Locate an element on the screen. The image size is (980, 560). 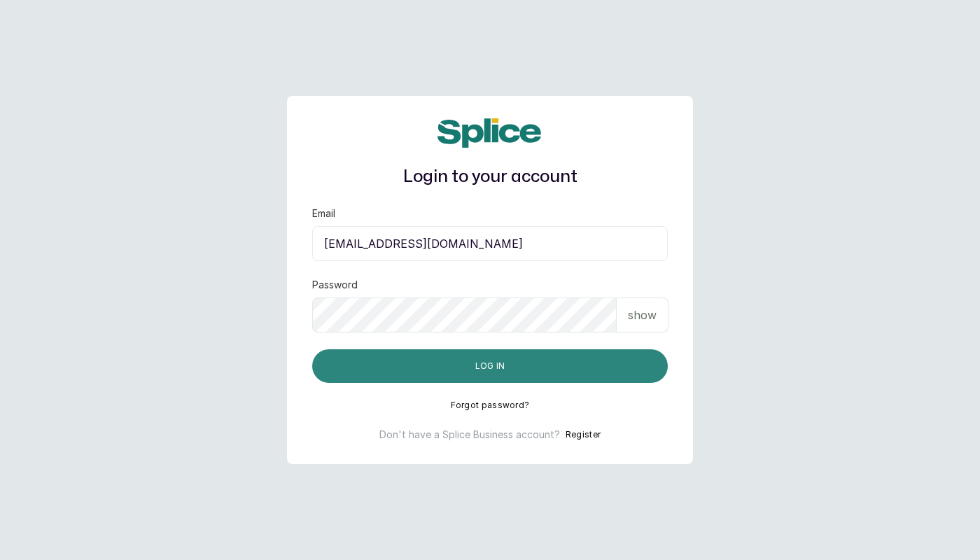
button: Log in is located at coordinates (490, 366).